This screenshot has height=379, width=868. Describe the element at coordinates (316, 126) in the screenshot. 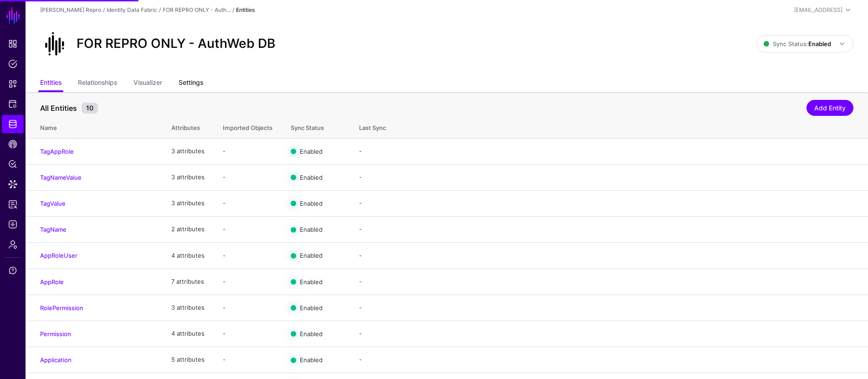

I see `th: Sync Status` at that location.